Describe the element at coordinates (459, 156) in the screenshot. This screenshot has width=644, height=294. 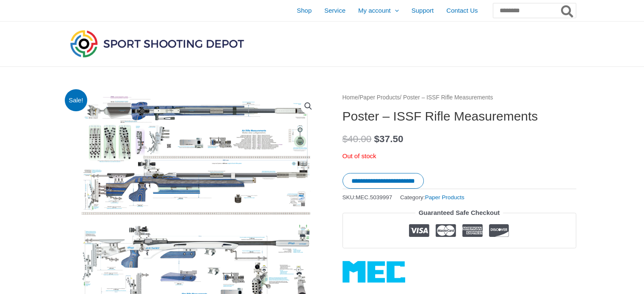
I see `p: Out of stock` at that location.